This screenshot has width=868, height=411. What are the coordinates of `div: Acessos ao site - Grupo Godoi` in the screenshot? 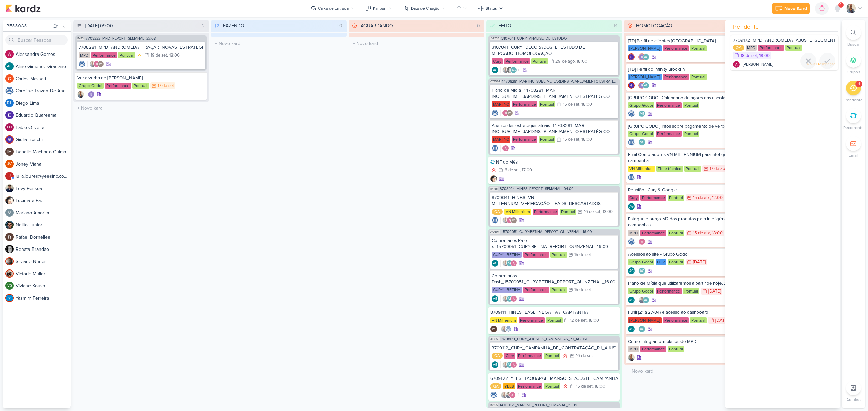 It's located at (692, 254).